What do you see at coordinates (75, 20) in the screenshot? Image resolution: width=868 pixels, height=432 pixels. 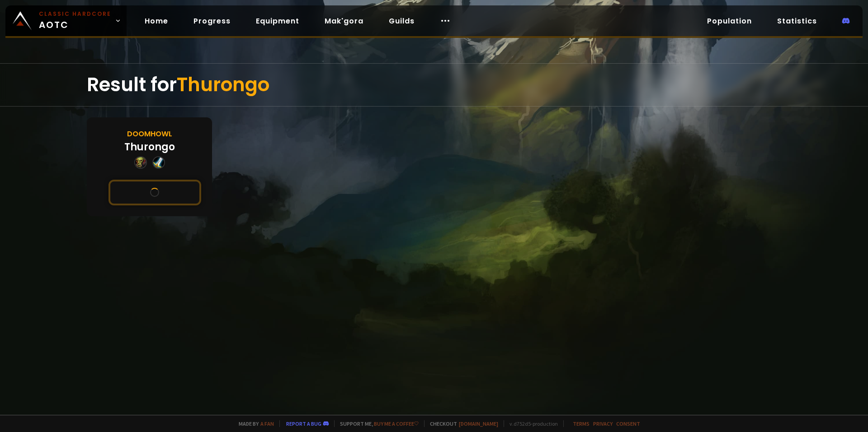 I see `span: AOTC` at bounding box center [75, 20].